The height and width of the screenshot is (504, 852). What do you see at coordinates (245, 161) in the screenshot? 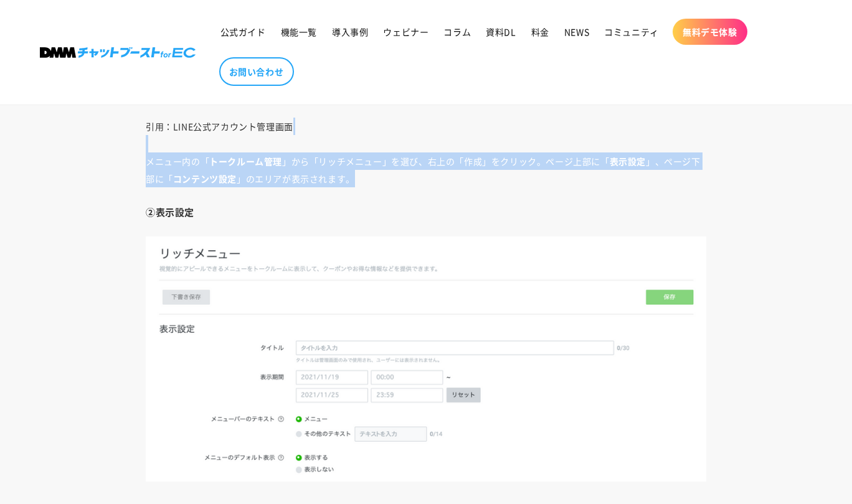
I see `strong: トークルーム管理` at bounding box center [245, 161].